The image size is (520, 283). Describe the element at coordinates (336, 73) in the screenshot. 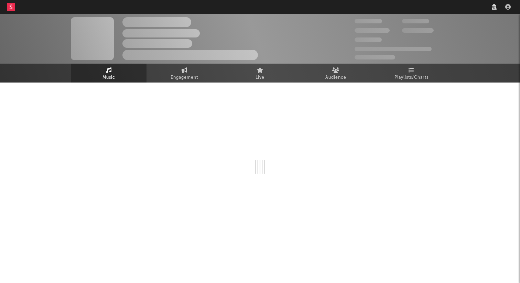

I see `a: Audience` at that location.